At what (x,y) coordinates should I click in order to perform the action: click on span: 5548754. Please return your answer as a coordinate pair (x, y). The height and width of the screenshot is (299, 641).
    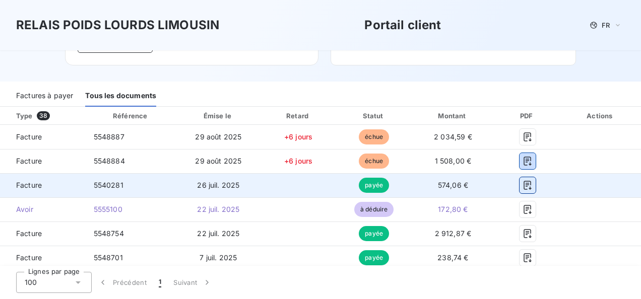
    Looking at the image, I should click on (109, 233).